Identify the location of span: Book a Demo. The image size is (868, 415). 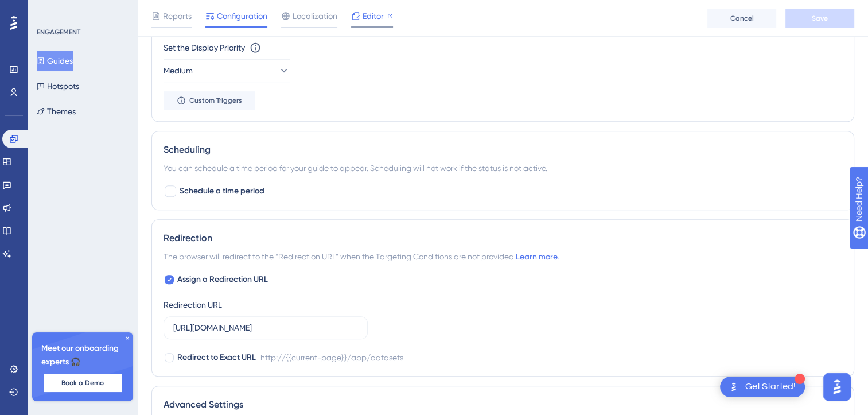
(82, 383).